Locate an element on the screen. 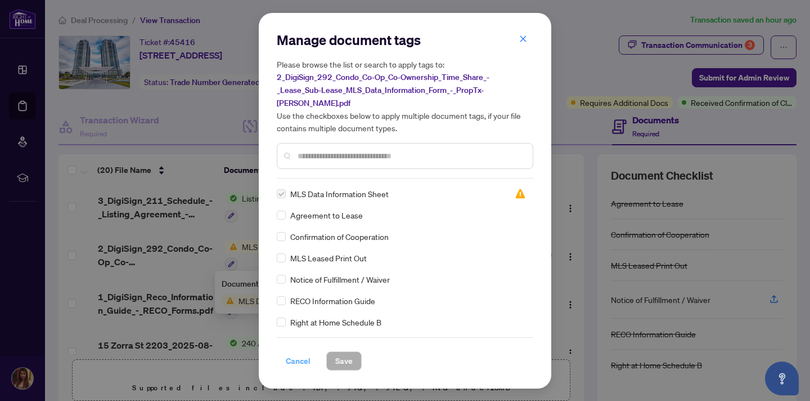 The height and width of the screenshot is (401, 810). span: Notice of Fulfillment / Waiver is located at coordinates (340, 279).